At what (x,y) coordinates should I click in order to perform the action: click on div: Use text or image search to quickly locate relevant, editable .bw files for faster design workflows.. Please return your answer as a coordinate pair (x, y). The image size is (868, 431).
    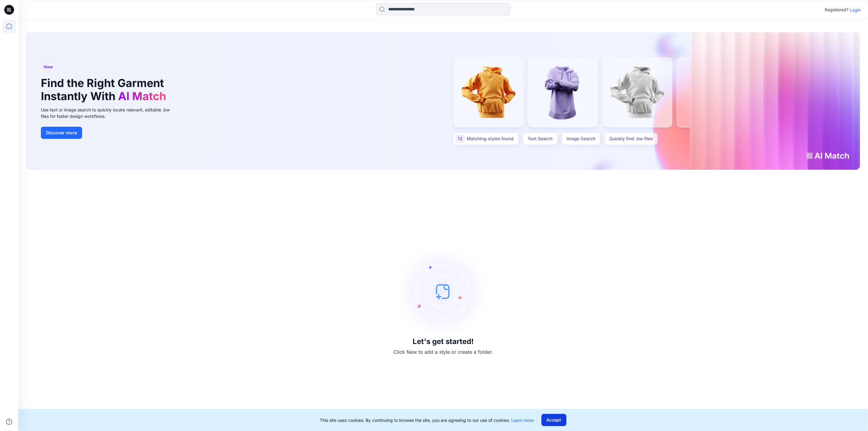
    Looking at the image, I should click on (109, 113).